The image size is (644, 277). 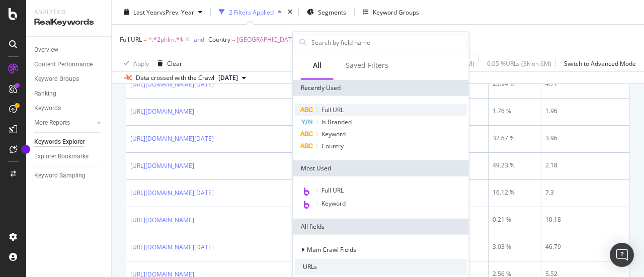 I want to click on div: times, so click(x=290, y=12).